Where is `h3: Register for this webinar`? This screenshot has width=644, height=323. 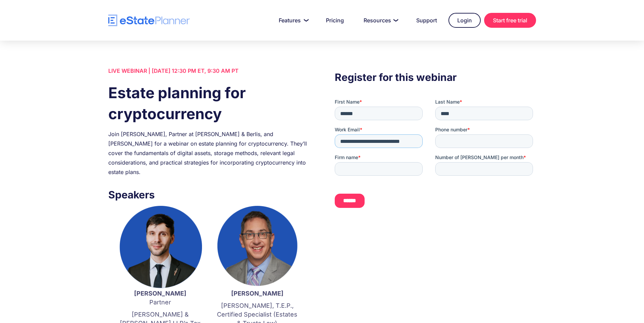 h3: Register for this webinar is located at coordinates (435, 78).